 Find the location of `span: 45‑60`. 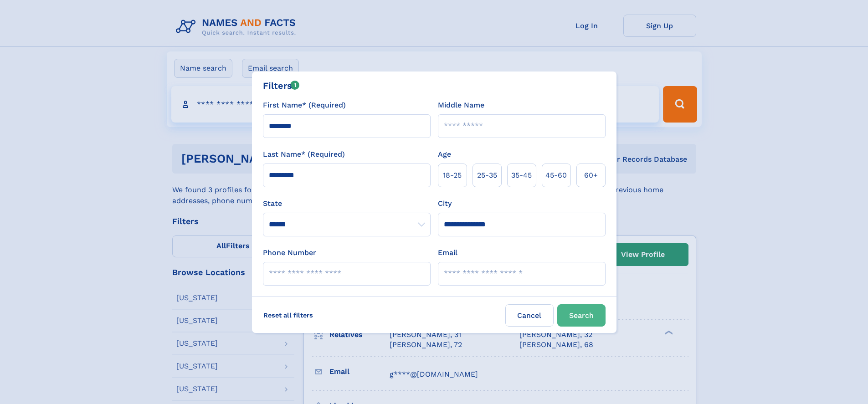

span: 45‑60 is located at coordinates (556, 176).